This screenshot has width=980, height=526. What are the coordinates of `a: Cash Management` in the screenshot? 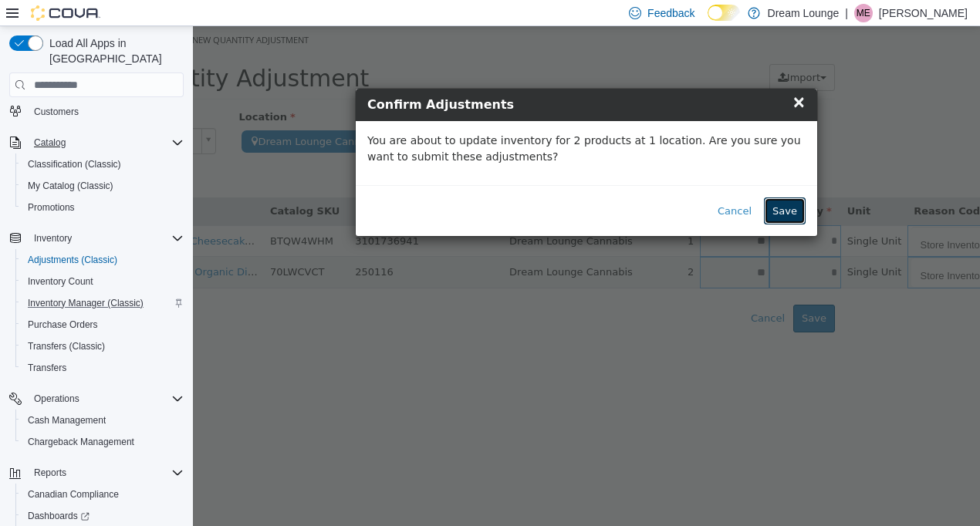 It's located at (66, 420).